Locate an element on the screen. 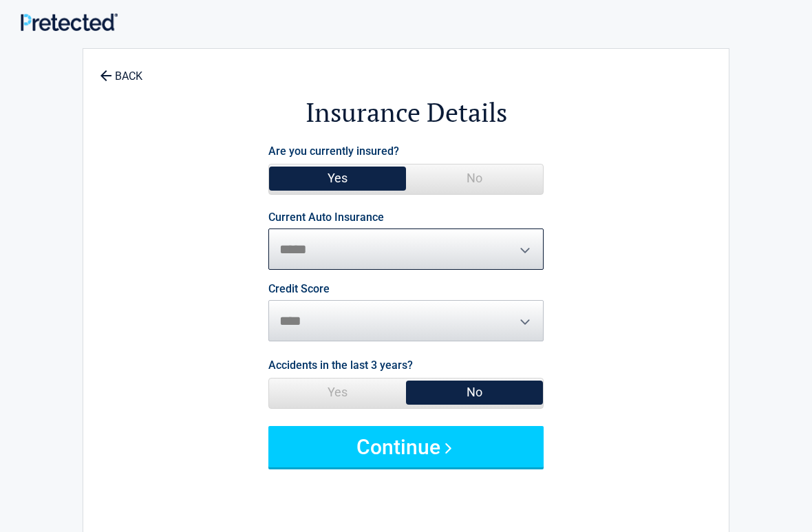 The image size is (812, 532). label: Accidents in the last 3 years? is located at coordinates (340, 365).